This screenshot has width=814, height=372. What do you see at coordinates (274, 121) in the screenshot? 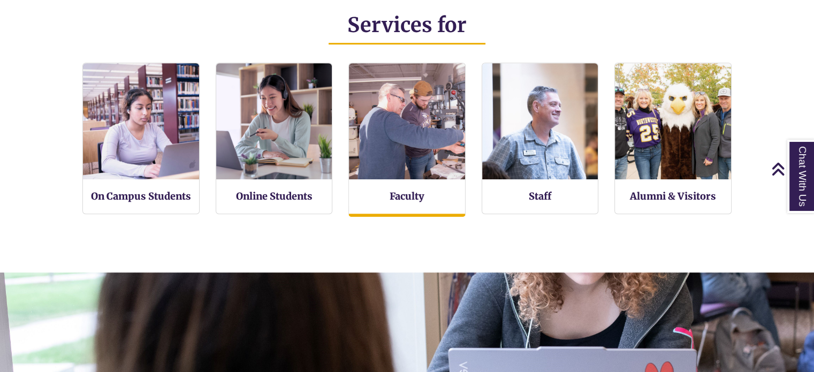
I see `img: Online Students Services` at bounding box center [274, 121].